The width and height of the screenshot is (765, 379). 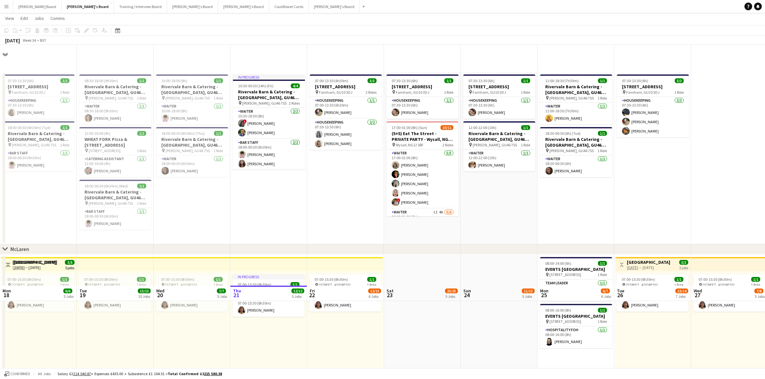 What do you see at coordinates (410, 145) in the screenshot?
I see `span: Wysall, NG12 5RF` at bounding box center [410, 145].